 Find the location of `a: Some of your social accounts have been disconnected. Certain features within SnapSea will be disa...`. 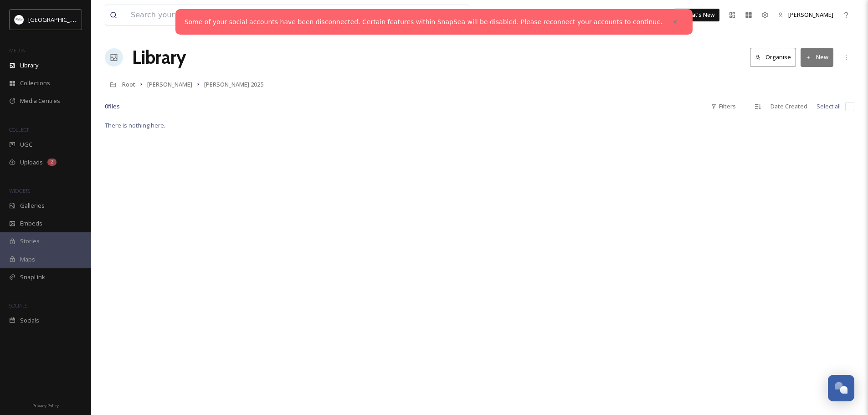

a: Some of your social accounts have been disconnected. Certain features within SnapSea will be disa... is located at coordinates (424, 22).